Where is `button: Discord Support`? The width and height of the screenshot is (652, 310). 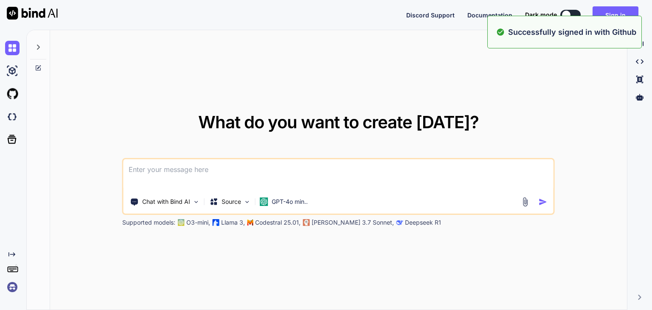 button: Discord Support is located at coordinates (430, 15).